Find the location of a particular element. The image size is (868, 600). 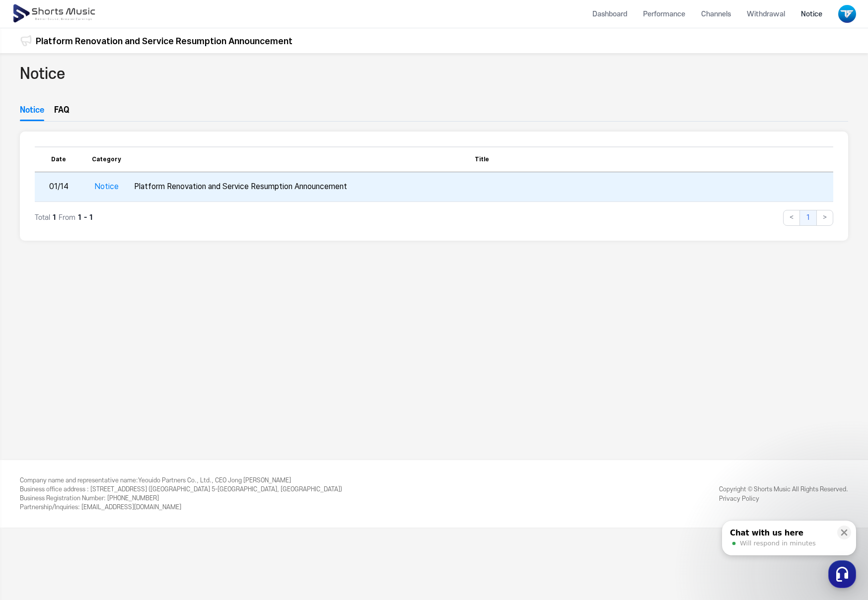

td: Platform Renovation and Service Resumption Announcement is located at coordinates (481, 187).